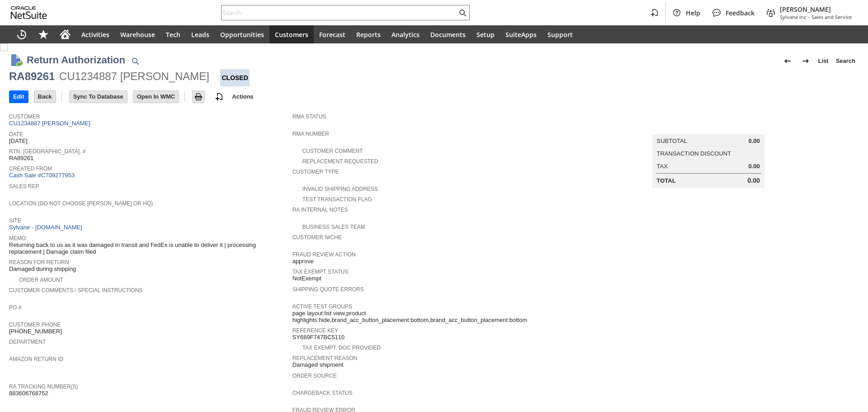 This screenshot has width=868, height=412. I want to click on a: Actions, so click(243, 96).